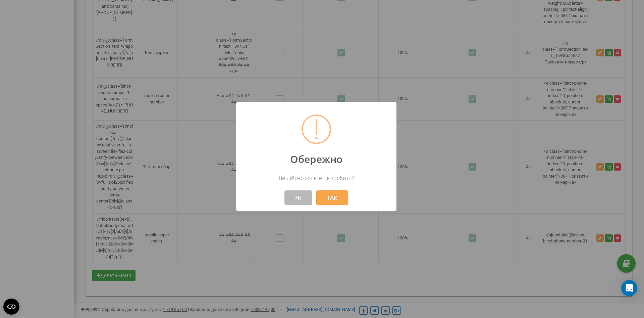 The height and width of the screenshot is (318, 644). What do you see at coordinates (332, 198) in the screenshot?
I see `button: ТАК` at bounding box center [332, 198].